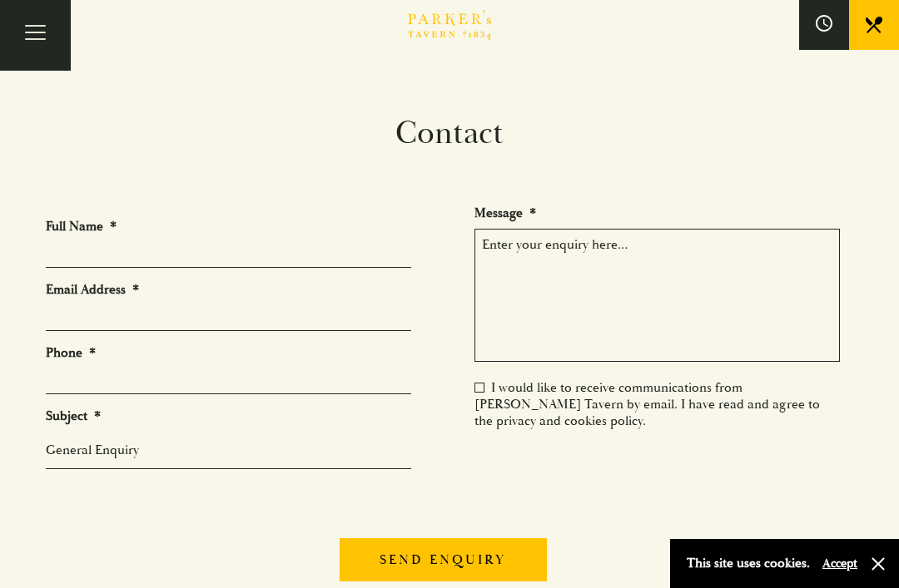 This screenshot has height=588, width=899. I want to click on p: This site uses cookies., so click(748, 563).